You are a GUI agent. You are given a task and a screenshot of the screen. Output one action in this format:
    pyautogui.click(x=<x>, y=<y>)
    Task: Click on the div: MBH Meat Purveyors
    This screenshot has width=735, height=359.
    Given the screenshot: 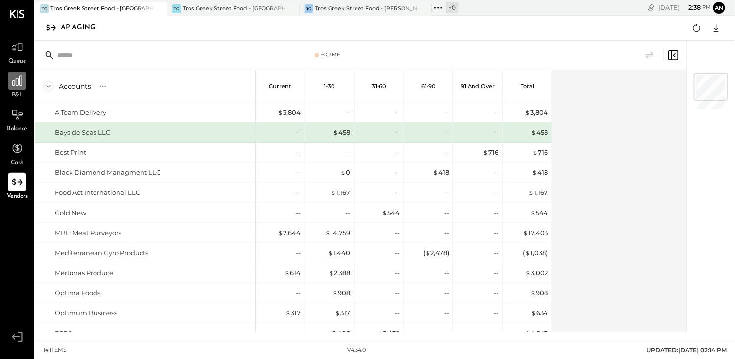 What is the action you would take?
    pyautogui.click(x=88, y=233)
    